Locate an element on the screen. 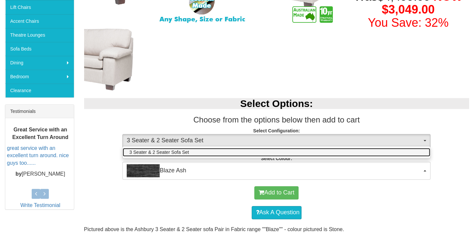 The image size is (474, 242). b: by is located at coordinates (18, 173).